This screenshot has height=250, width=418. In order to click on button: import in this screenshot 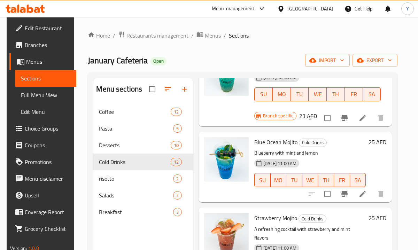, I will do `click(327, 60)`.